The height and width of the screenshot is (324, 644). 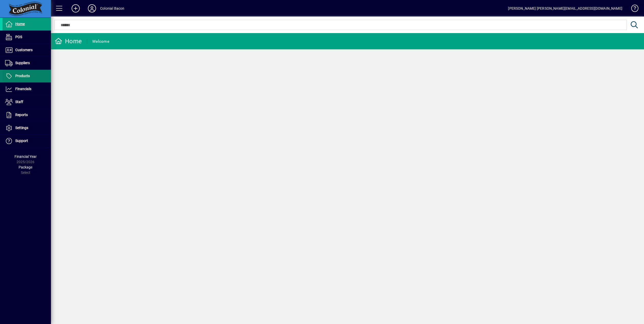 I want to click on span: Reports, so click(x=22, y=115).